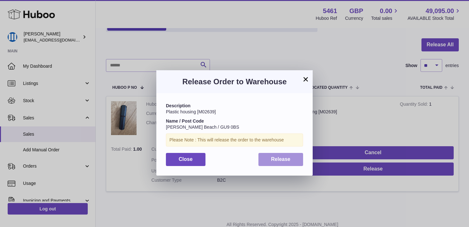 Image resolution: width=469 pixels, height=227 pixels. What do you see at coordinates (185, 121) in the screenshot?
I see `strong: Name / Post Code` at bounding box center [185, 121].